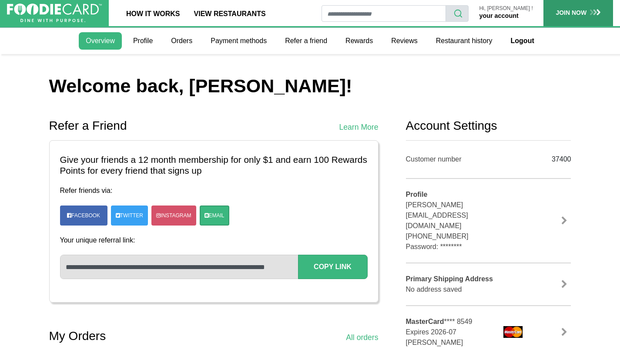 The width and height of the screenshot is (620, 347). Describe the element at coordinates (498, 16) in the screenshot. I see `a: your account` at that location.